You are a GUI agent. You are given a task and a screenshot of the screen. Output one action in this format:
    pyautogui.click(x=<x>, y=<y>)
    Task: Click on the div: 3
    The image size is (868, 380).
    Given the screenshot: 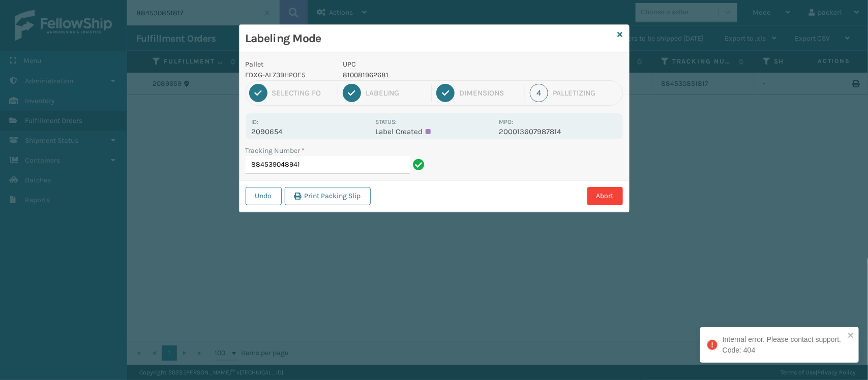 What is the action you would take?
    pyautogui.click(x=446, y=93)
    